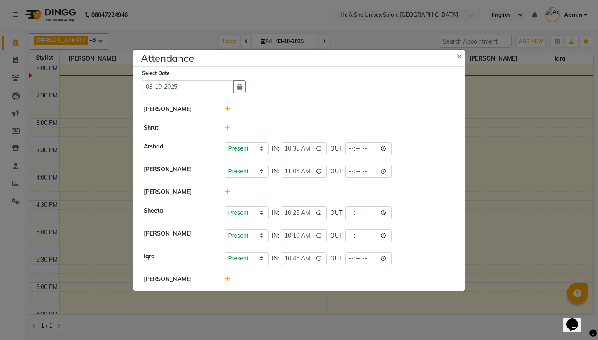  Describe the element at coordinates (178, 259) in the screenshot. I see `div: Iqra` at that location.